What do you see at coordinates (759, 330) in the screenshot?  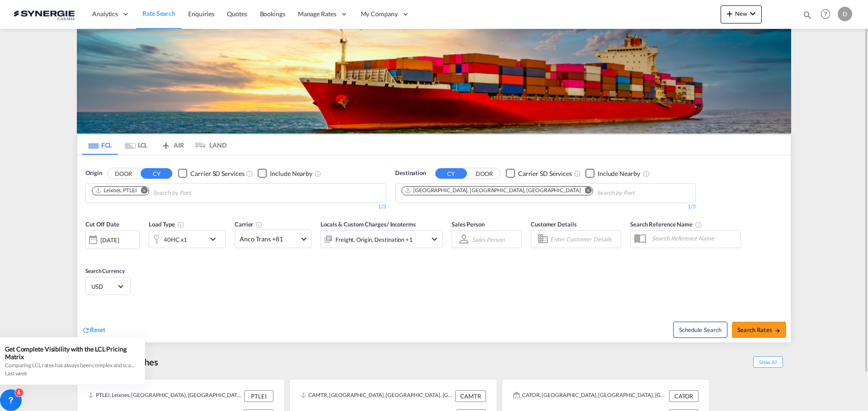 I see `span: Search Rates` at bounding box center [759, 330].